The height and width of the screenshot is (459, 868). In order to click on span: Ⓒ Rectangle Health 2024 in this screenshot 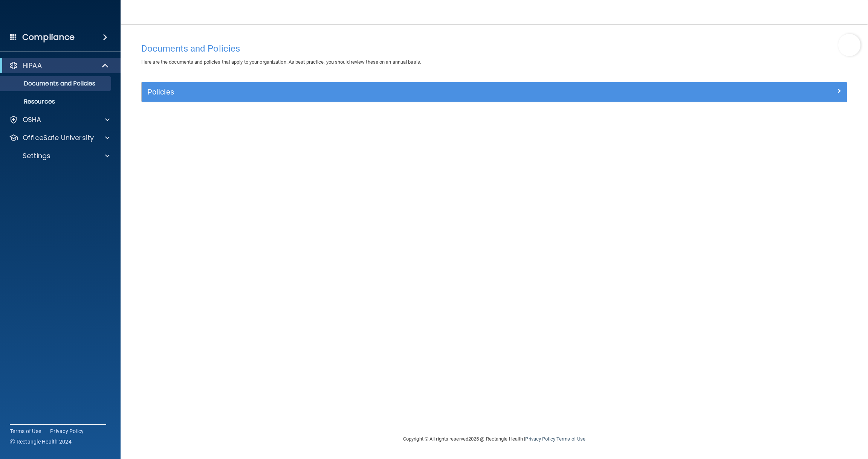, I will do `click(41, 442)`.